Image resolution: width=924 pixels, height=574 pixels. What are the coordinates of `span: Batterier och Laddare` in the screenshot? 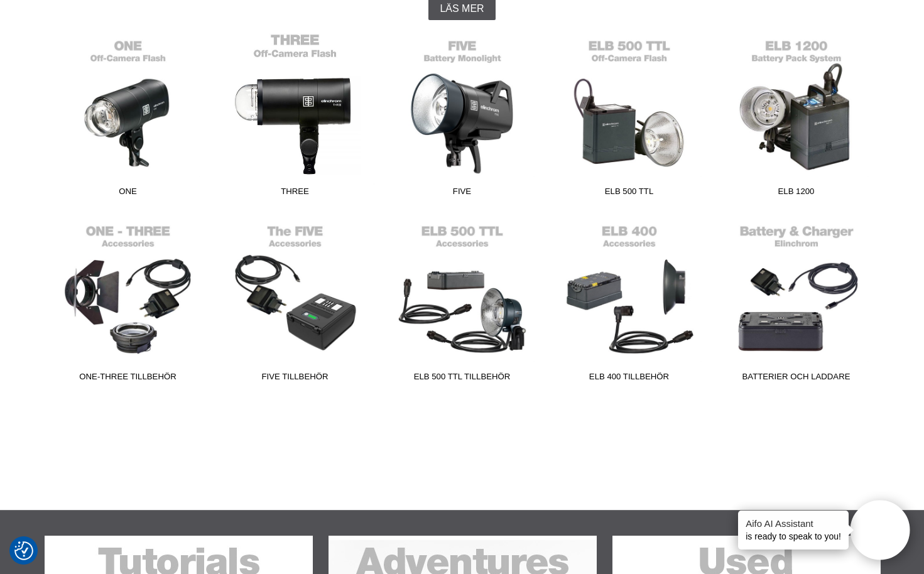 It's located at (796, 379).